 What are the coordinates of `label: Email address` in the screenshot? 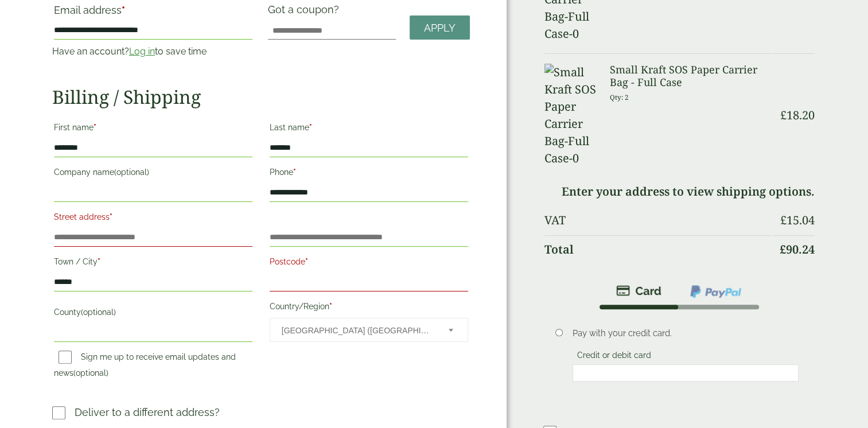 It's located at (153, 13).